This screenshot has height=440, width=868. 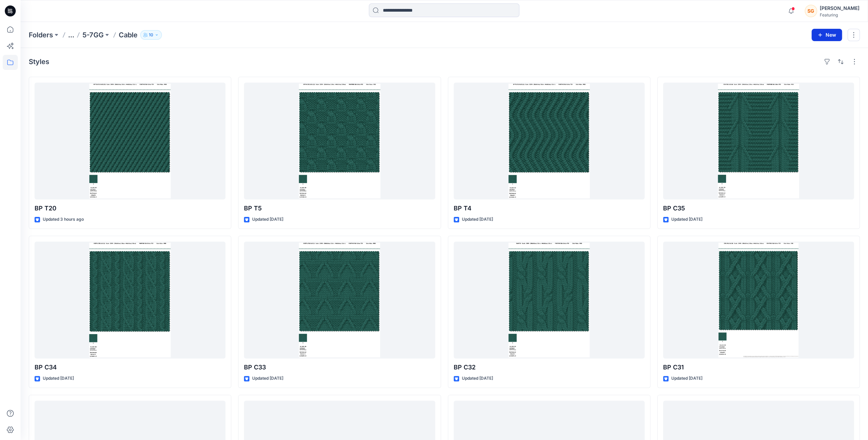 What do you see at coordinates (759, 367) in the screenshot?
I see `p: BP C31` at bounding box center [759, 367].